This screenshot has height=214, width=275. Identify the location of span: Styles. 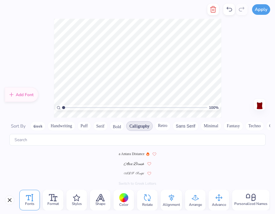
(77, 204).